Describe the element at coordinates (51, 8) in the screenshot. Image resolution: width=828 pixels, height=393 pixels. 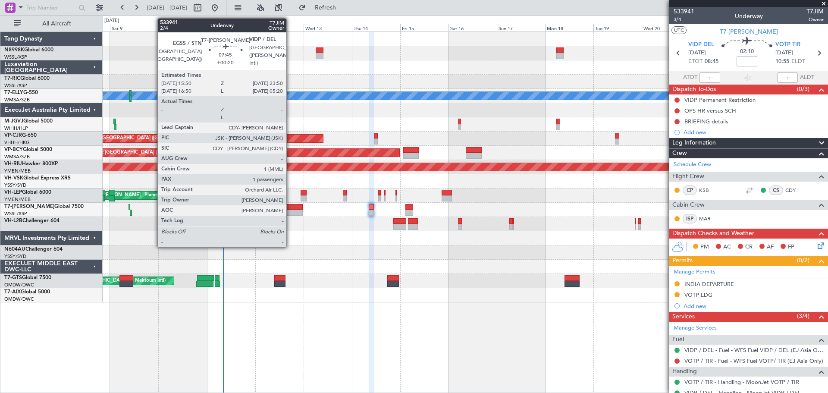
I see `input: Trip Number` at that location.